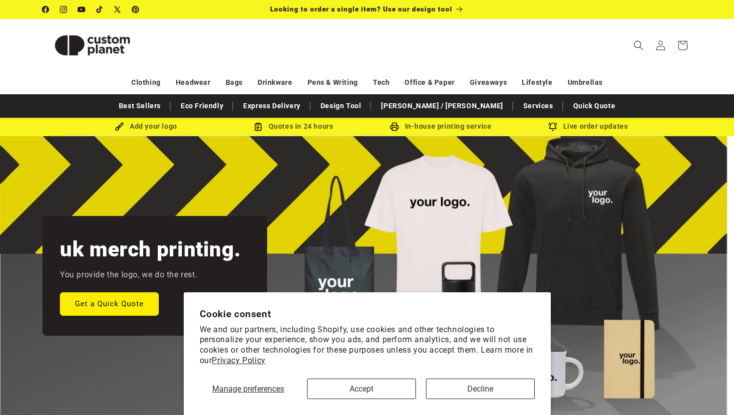  Describe the element at coordinates (361, 389) in the screenshot. I see `button: Accept` at that location.